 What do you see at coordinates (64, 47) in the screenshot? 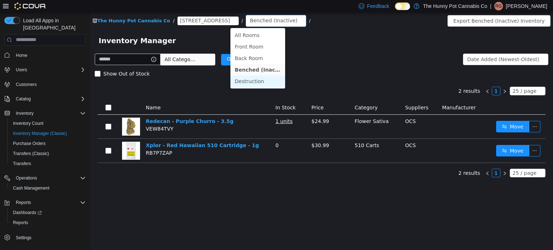
I see `i: icon: info-circle` at bounding box center [64, 47].